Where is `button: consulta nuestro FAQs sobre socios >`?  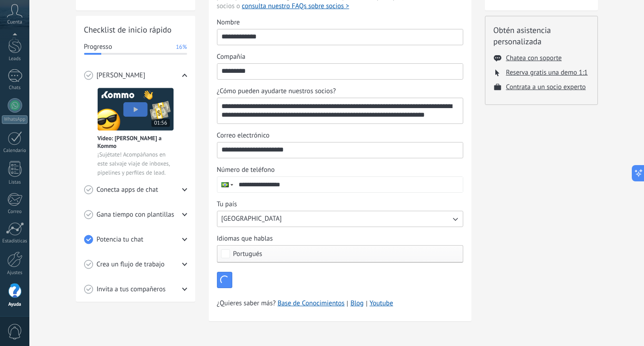 button: consulta nuestro FAQs sobre socios > is located at coordinates (295, 6).